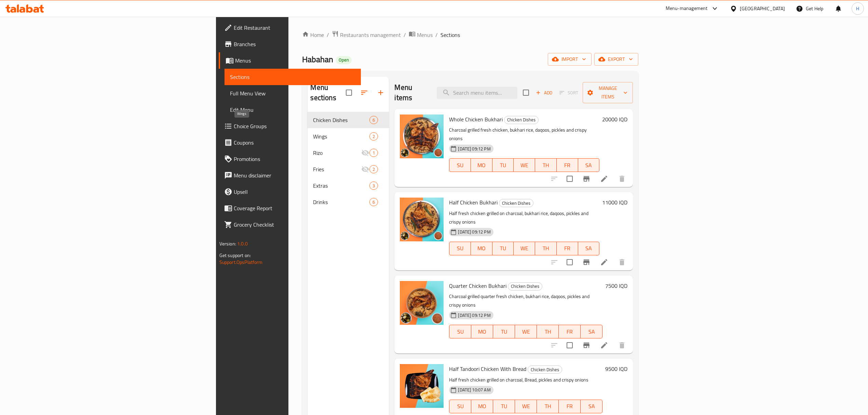  What do you see at coordinates (292, 93) in the screenshot?
I see `a: Full Menu View` at bounding box center [292, 93].